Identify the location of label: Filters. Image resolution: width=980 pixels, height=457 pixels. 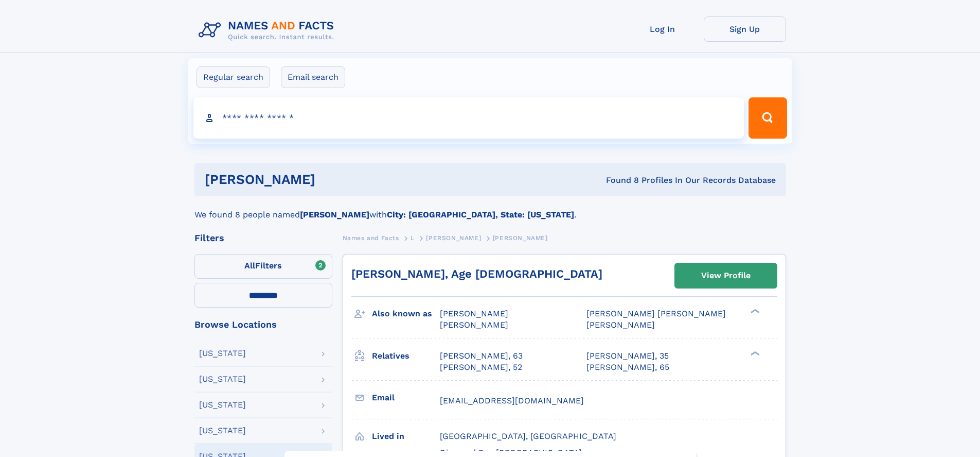
(263, 266).